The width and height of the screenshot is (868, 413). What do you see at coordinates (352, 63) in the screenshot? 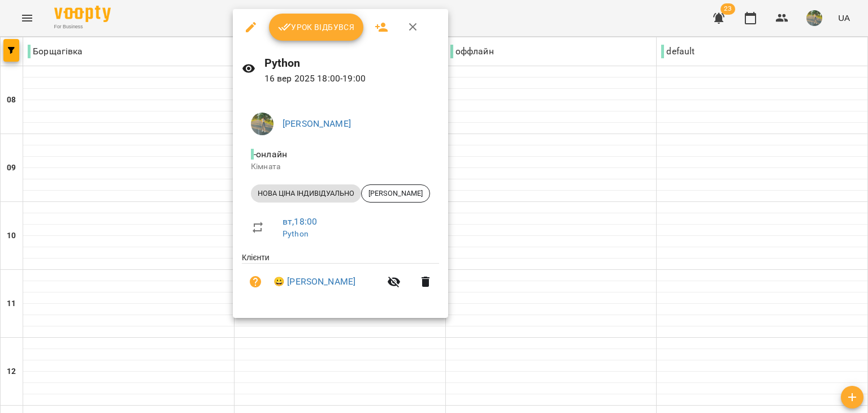
I see `h6: Python` at bounding box center [352, 63].